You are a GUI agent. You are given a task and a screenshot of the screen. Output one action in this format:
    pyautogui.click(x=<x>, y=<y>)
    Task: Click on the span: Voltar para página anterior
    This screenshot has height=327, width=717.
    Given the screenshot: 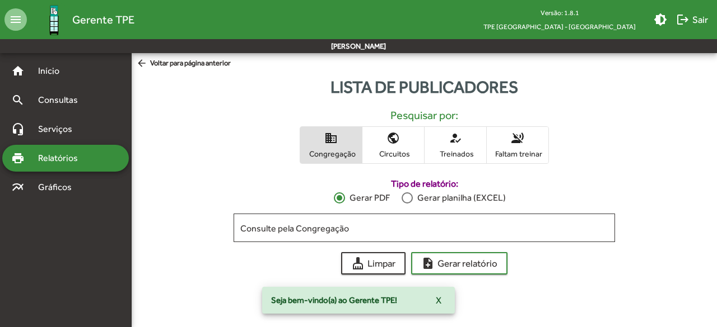 What is the action you would take?
    pyautogui.click(x=183, y=64)
    